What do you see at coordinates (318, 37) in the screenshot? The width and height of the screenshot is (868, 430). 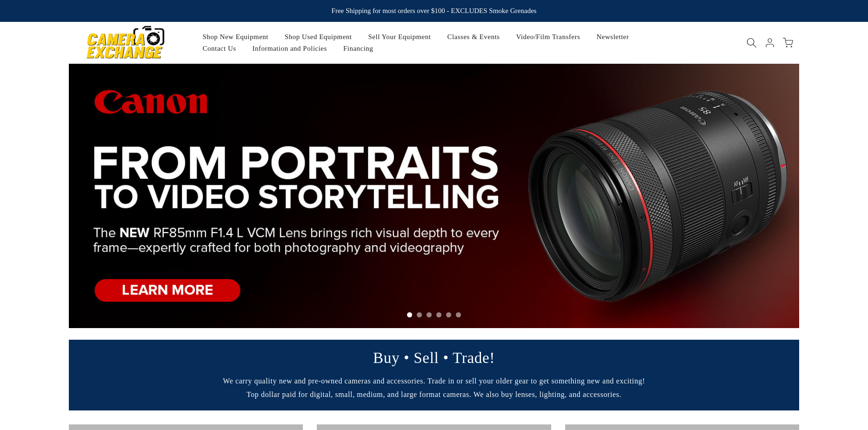 I see `a: Shop Used Equipment` at bounding box center [318, 37].